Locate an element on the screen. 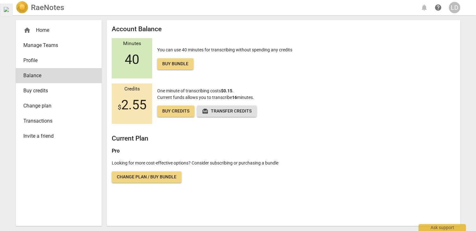 The height and width of the screenshot is (231, 476). span: Transactions is located at coordinates (56, 121).